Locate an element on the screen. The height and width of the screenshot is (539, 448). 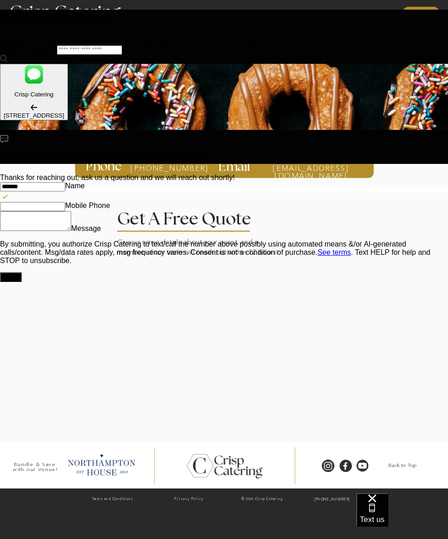
a: Open terms and conditions in a new window is located at coordinates (334, 252).